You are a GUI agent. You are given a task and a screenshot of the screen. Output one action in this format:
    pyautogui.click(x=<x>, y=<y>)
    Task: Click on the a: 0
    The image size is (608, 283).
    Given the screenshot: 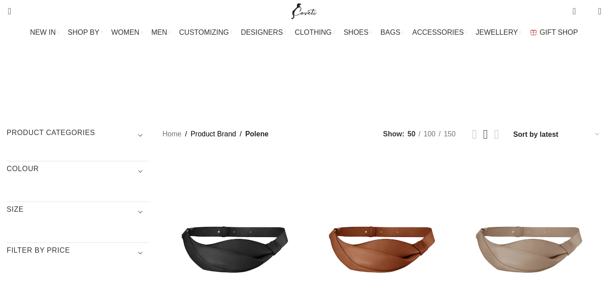 What is the action you would take?
    pyautogui.click(x=573, y=11)
    